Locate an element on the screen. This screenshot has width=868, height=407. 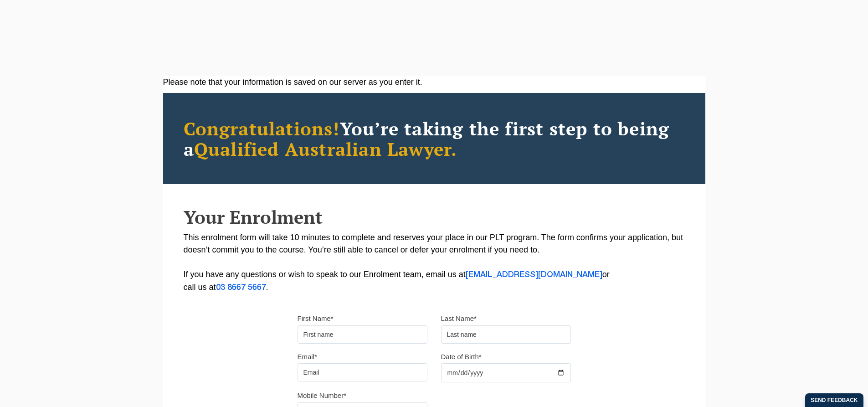
label: First Name* is located at coordinates (315, 318).